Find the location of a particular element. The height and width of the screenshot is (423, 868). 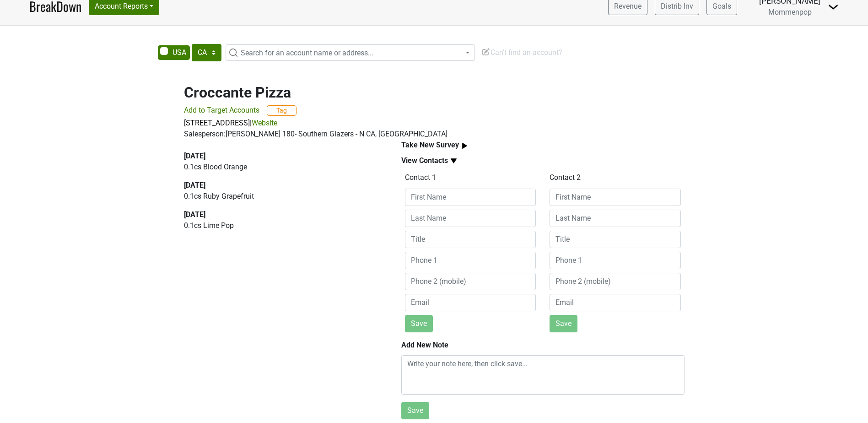

b: Add New Note is located at coordinates (425, 345).